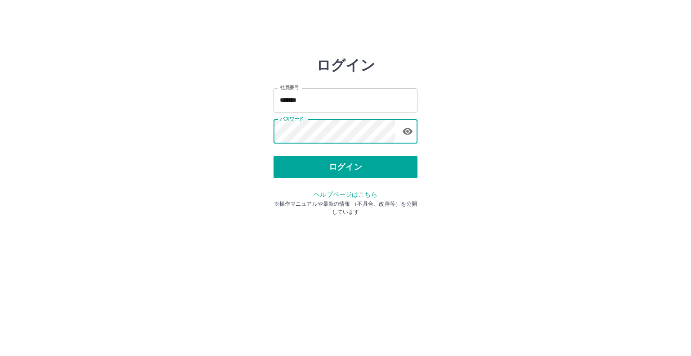  What do you see at coordinates (289, 87) in the screenshot?
I see `label: 社員番号` at bounding box center [289, 87].